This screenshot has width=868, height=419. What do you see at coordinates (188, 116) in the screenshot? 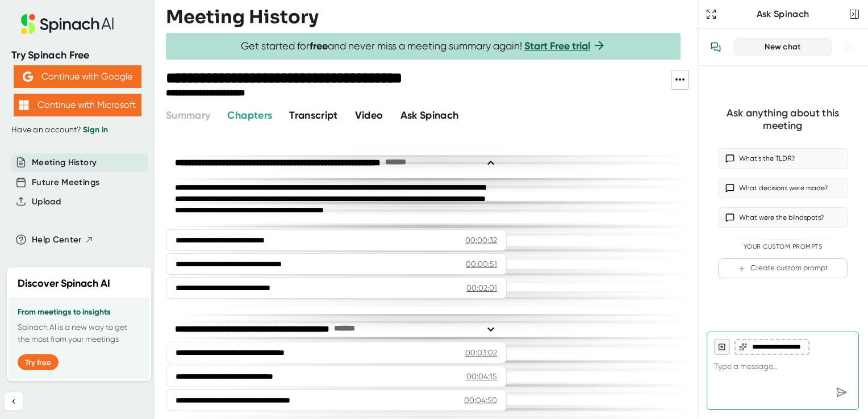
I see `button: Summary` at bounding box center [188, 116].